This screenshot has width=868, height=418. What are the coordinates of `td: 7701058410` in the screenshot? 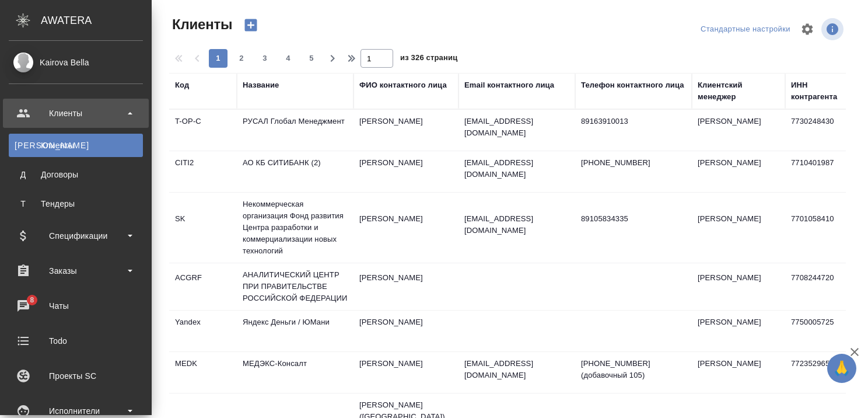 It's located at (819, 228).